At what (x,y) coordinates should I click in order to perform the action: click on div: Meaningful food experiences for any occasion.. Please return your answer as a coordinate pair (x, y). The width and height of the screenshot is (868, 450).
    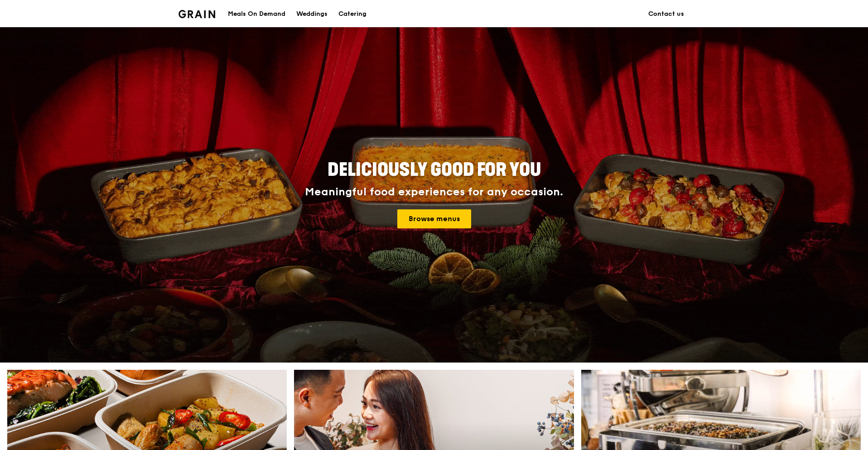
    Looking at the image, I should click on (434, 192).